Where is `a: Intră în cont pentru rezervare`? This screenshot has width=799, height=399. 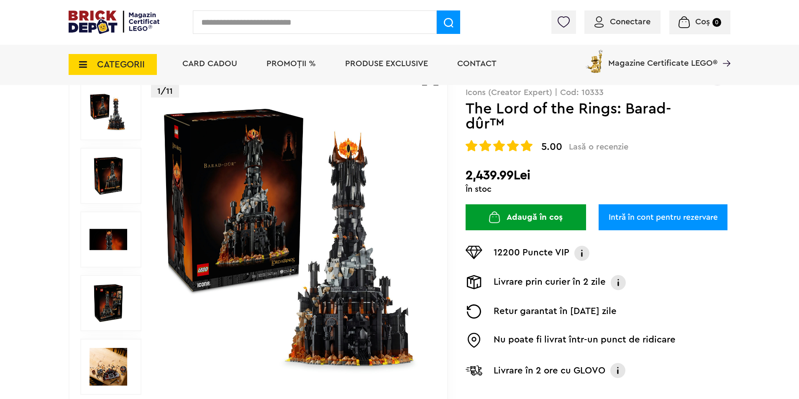
a: Intră în cont pentru rezervare is located at coordinates (663, 217).